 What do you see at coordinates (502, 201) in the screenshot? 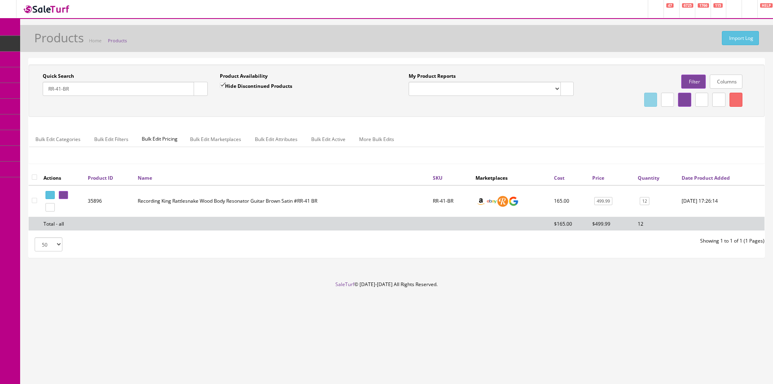
I see `img: reverb` at bounding box center [502, 201].